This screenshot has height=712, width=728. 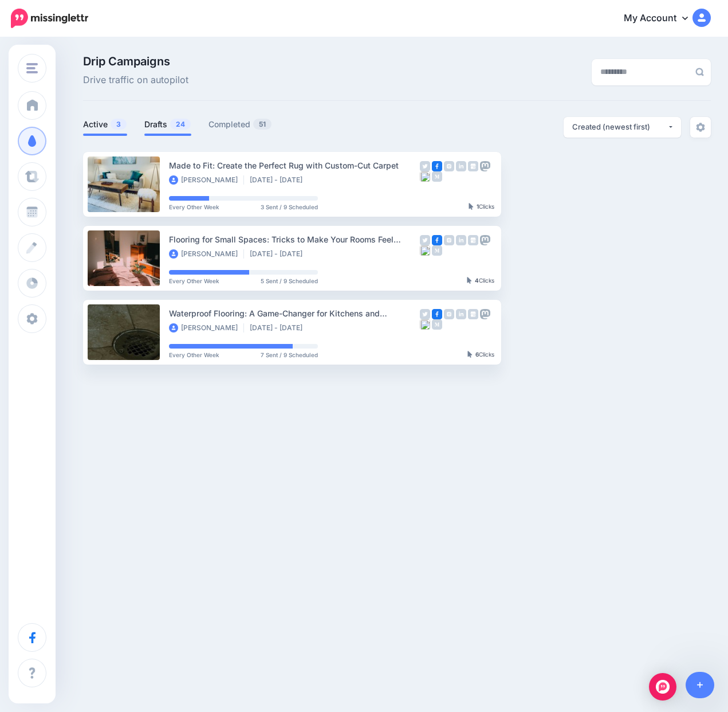 I want to click on a: Completed51, so click(x=240, y=125).